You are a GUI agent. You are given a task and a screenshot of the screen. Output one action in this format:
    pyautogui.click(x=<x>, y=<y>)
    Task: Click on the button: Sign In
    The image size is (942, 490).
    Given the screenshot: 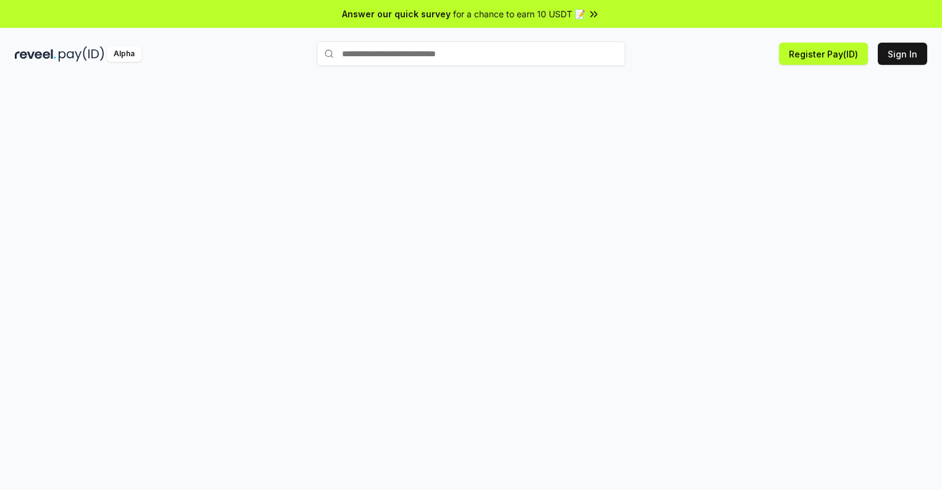 What is the action you would take?
    pyautogui.click(x=903, y=54)
    